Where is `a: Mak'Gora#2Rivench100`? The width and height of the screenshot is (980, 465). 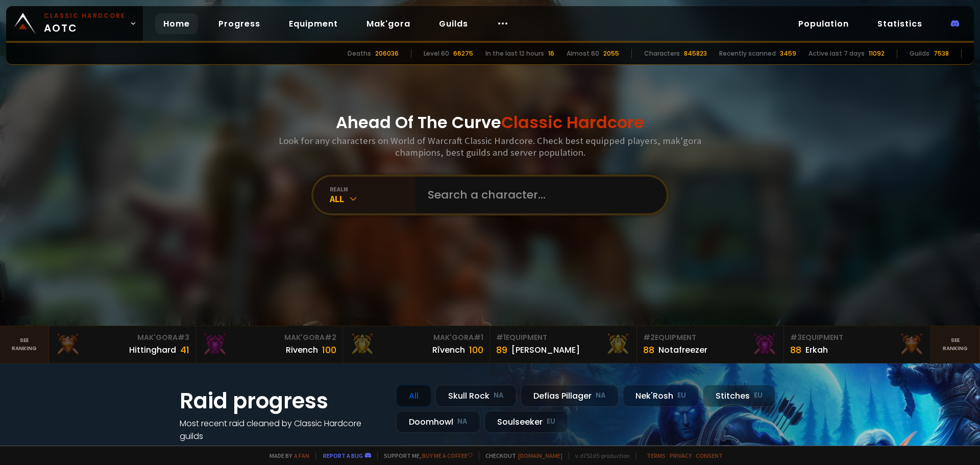
a: Mak'Gora#2Rivench100 is located at coordinates (270, 345).